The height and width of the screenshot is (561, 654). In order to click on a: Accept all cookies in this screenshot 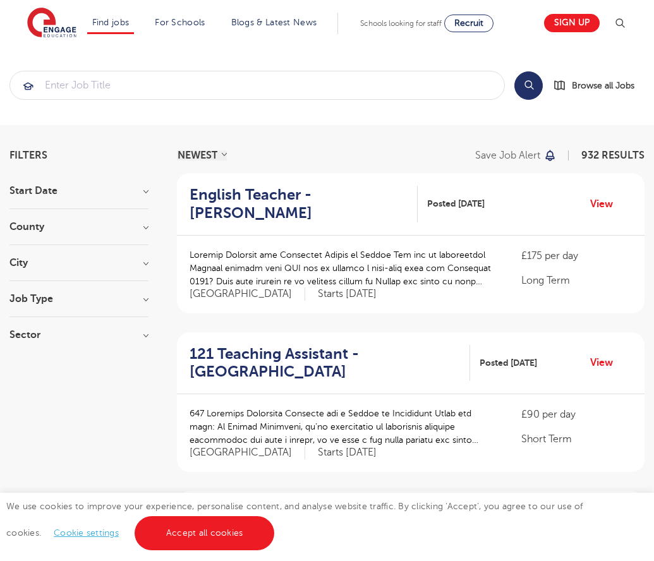, I will do `click(205, 533)`.